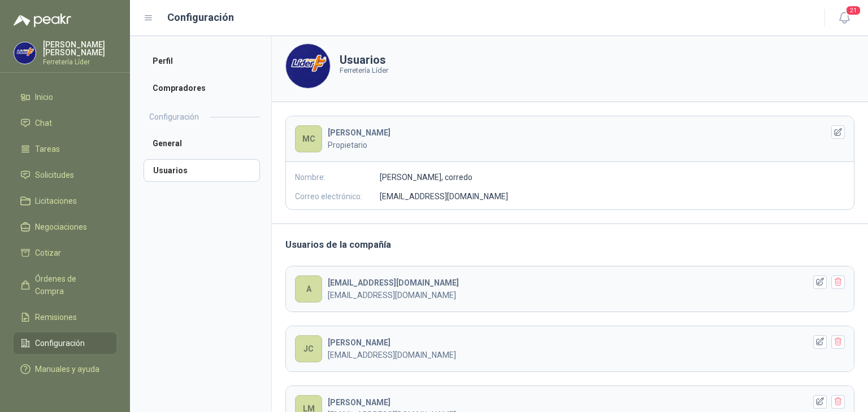 The height and width of the screenshot is (412, 868). What do you see at coordinates (65, 253) in the screenshot?
I see `a: Cotizar` at bounding box center [65, 253].